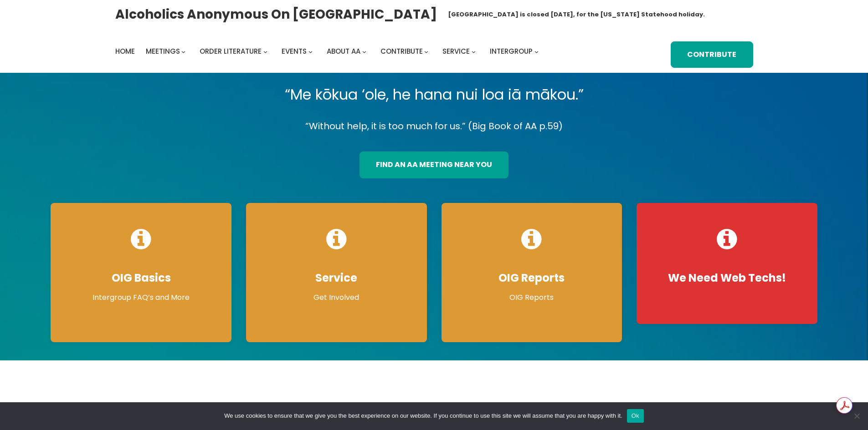 Image resolution: width=868 pixels, height=430 pixels. I want to click on span: Intergroup, so click(511, 51).